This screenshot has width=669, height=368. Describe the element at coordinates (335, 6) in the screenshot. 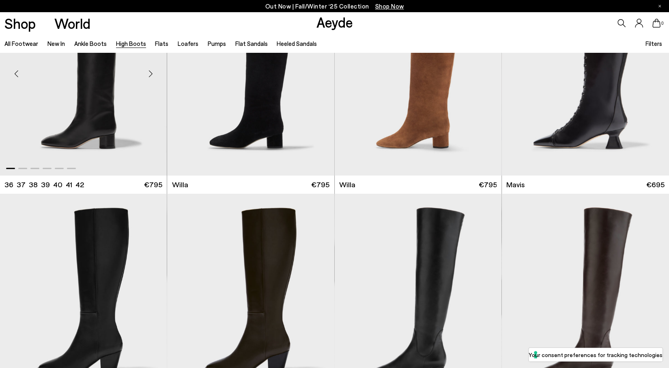

I see `p: Out Now | Fall/Winter ‘25 Collection` at that location.